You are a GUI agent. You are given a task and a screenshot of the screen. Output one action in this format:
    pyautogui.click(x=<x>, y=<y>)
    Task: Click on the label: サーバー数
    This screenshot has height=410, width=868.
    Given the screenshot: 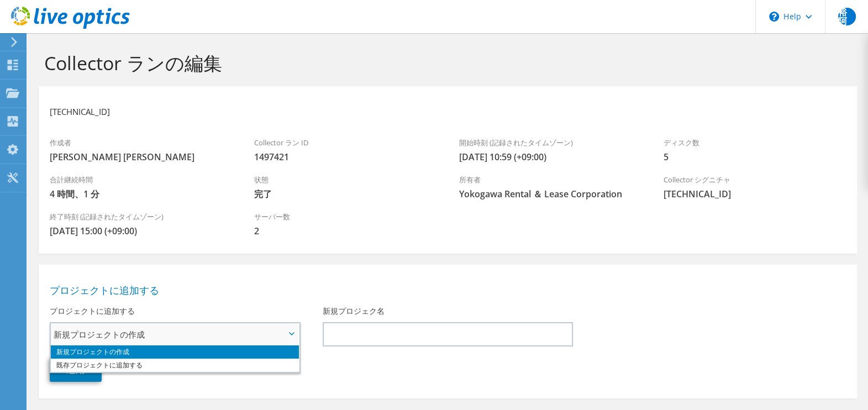 What is the action you would take?
    pyautogui.click(x=345, y=217)
    